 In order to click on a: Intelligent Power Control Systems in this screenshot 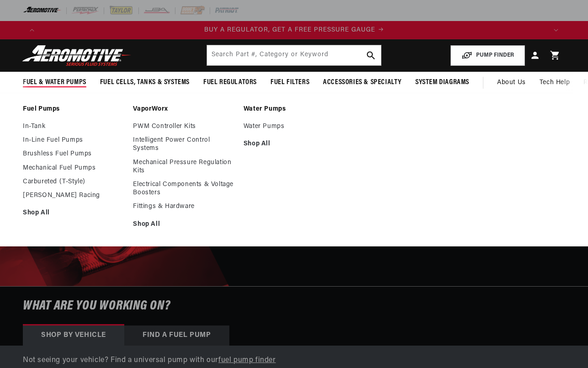, I will do `click(183, 145)`.